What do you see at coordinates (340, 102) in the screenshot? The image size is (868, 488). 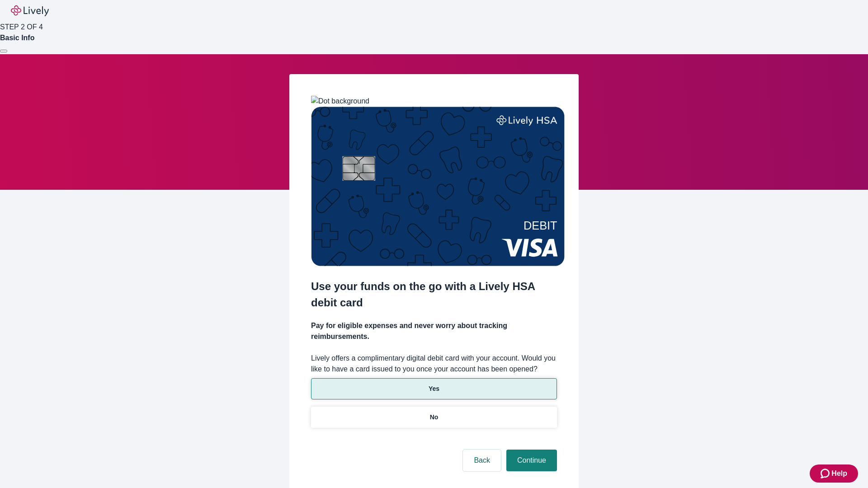 I see `img: Dot background` at bounding box center [340, 102].